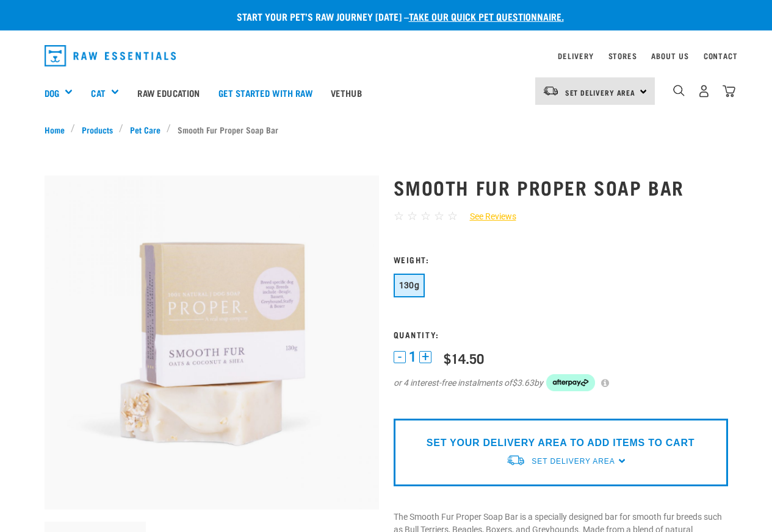 The width and height of the screenshot is (772, 532). What do you see at coordinates (523, 382) in the screenshot?
I see `span: $3.63` at bounding box center [523, 382].